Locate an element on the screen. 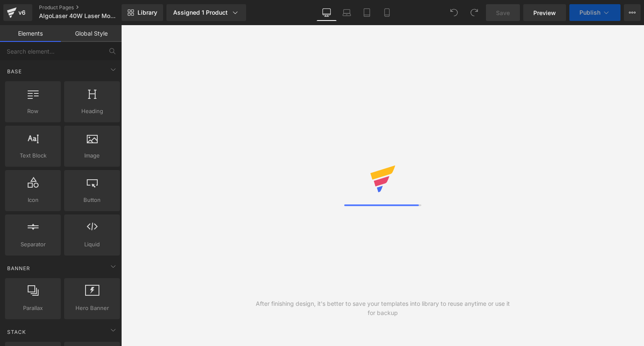 The height and width of the screenshot is (346, 644). span: Separator is located at coordinates (33, 244).